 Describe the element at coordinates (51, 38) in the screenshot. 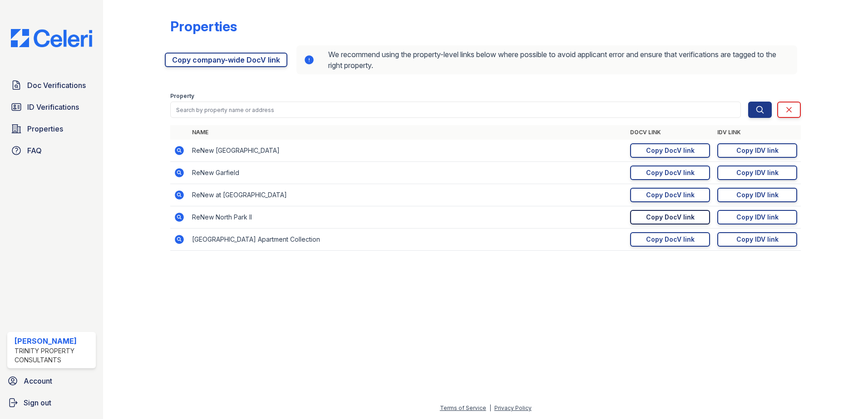

I see `img: CE_Logo_Blue-a8612792a0a2168367f1c8372b55b34899dd931a85d93a1a3d3e32e68fde9ad4.png` at that location.